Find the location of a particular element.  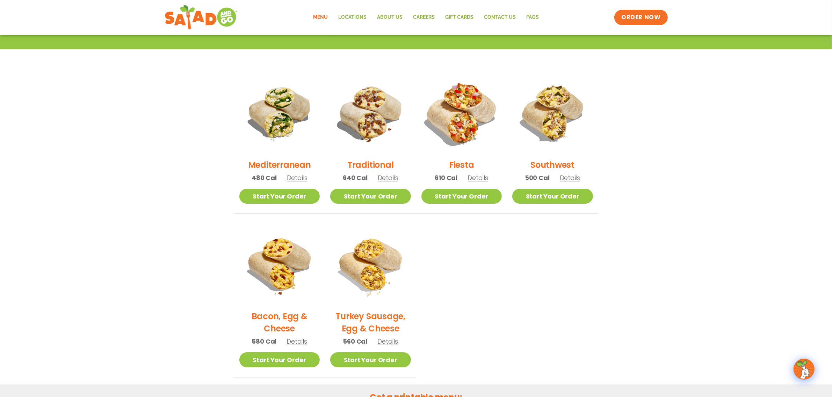

img: wpChatIcon is located at coordinates (804, 369).